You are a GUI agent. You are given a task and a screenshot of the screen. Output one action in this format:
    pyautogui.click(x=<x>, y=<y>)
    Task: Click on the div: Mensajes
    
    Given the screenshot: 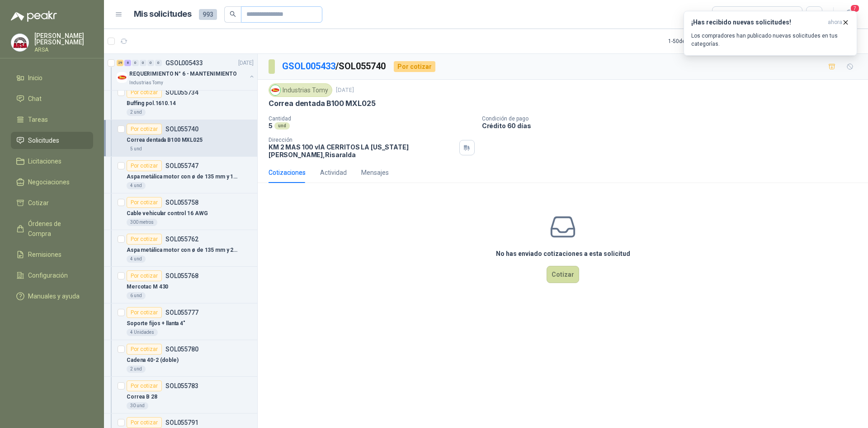 What is the action you would take?
    pyautogui.click(x=375, y=172)
    